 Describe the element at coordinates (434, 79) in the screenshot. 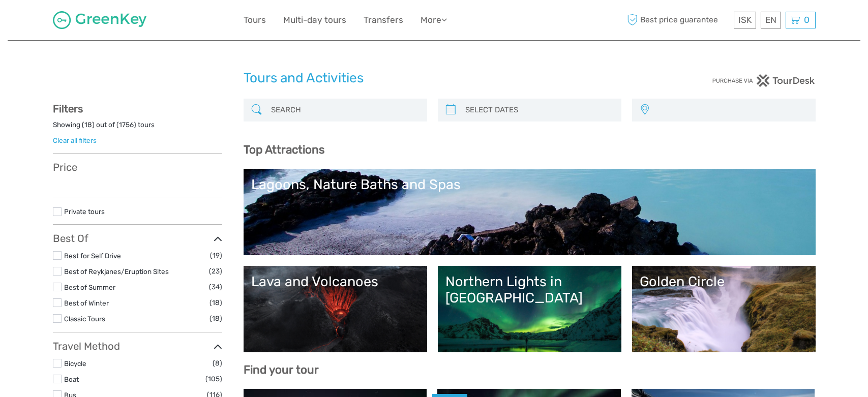

I see `h1: Tours and Activities` at that location.